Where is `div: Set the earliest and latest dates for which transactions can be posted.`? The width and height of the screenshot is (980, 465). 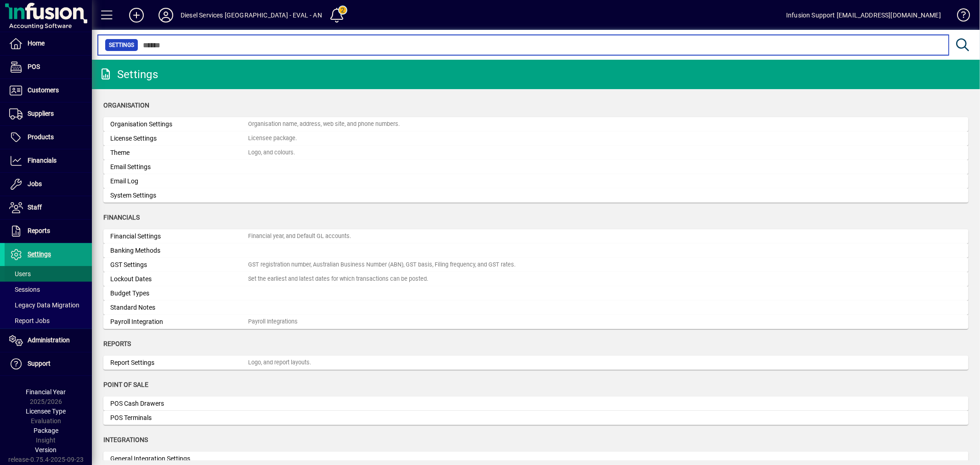
div: Set the earliest and latest dates for which transactions can be posted. is located at coordinates (338, 279).